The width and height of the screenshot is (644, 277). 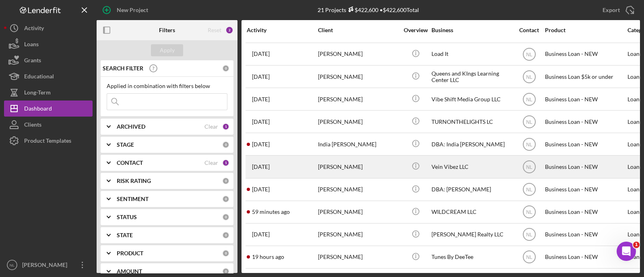 What do you see at coordinates (472, 121) in the screenshot?
I see `div: TURNONTHELIGHTS LC` at bounding box center [472, 121].